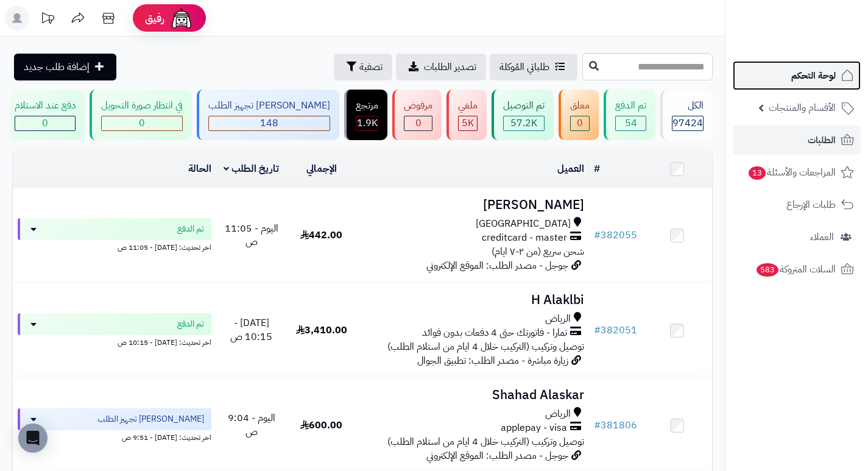 This screenshot has height=471, width=868. I want to click on a: الكل97424, so click(687, 115).